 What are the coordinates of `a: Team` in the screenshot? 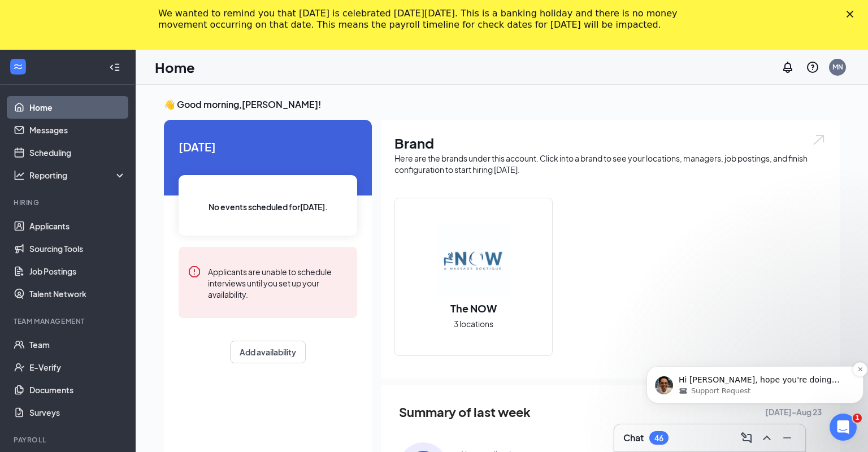 It's located at (78, 344).